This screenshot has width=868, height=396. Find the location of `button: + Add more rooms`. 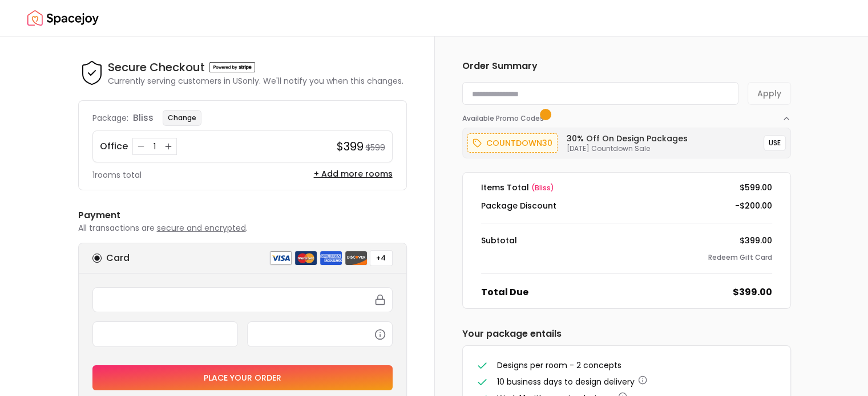

button: + Add more rooms is located at coordinates (353, 173).